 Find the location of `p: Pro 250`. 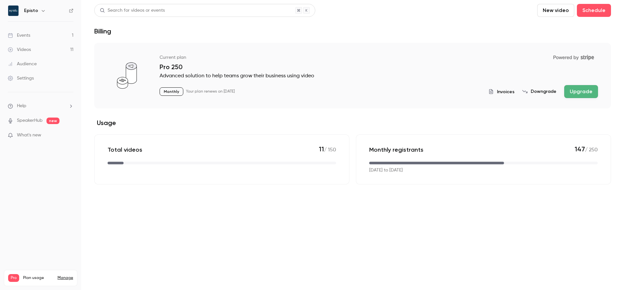

p: Pro 250 is located at coordinates (379, 67).